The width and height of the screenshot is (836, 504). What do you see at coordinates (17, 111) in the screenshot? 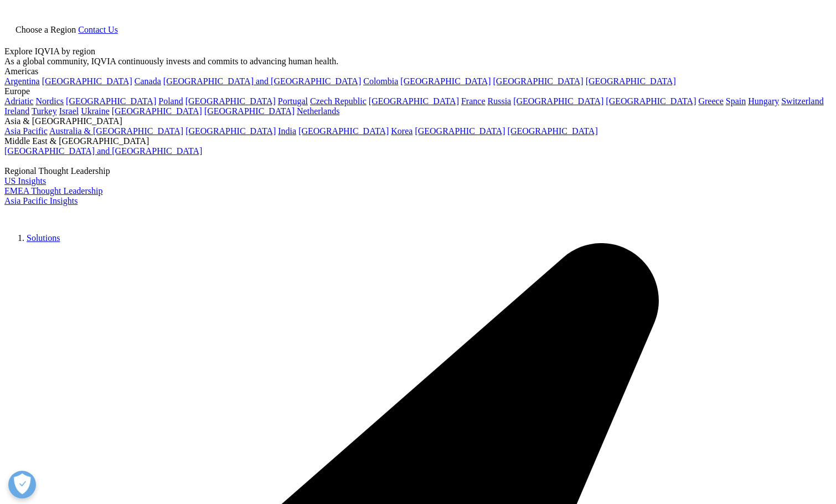
I see `a: Ireland` at bounding box center [17, 111].